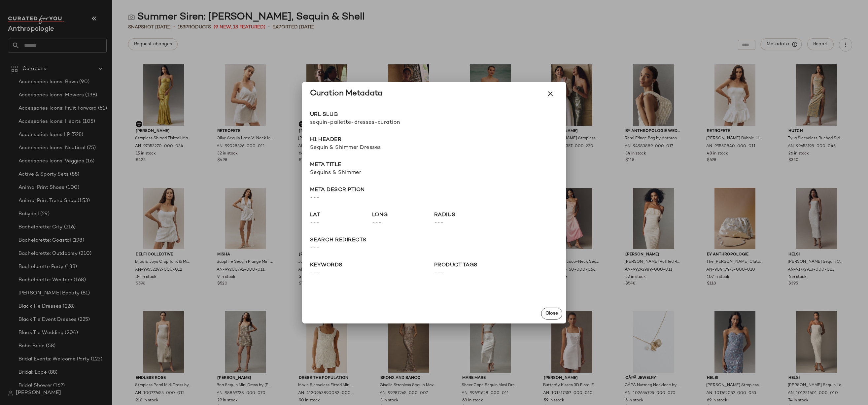  I want to click on span: long, so click(403, 215).